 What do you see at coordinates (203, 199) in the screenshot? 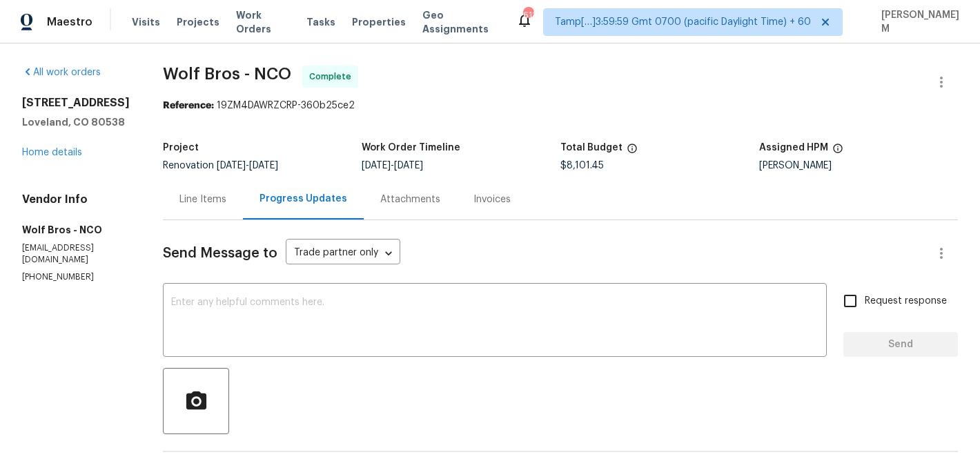
I see `div: Line Items` at bounding box center [203, 199].